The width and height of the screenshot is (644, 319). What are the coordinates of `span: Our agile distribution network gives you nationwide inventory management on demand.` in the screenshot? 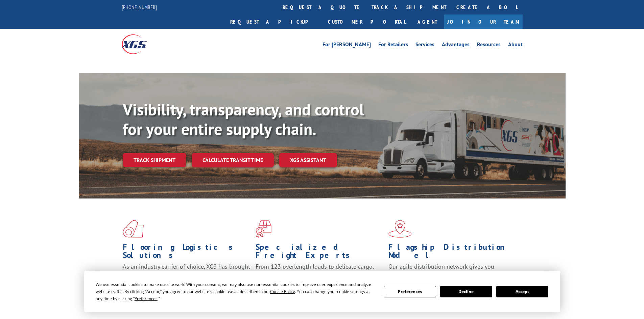 It's located at (451, 271).